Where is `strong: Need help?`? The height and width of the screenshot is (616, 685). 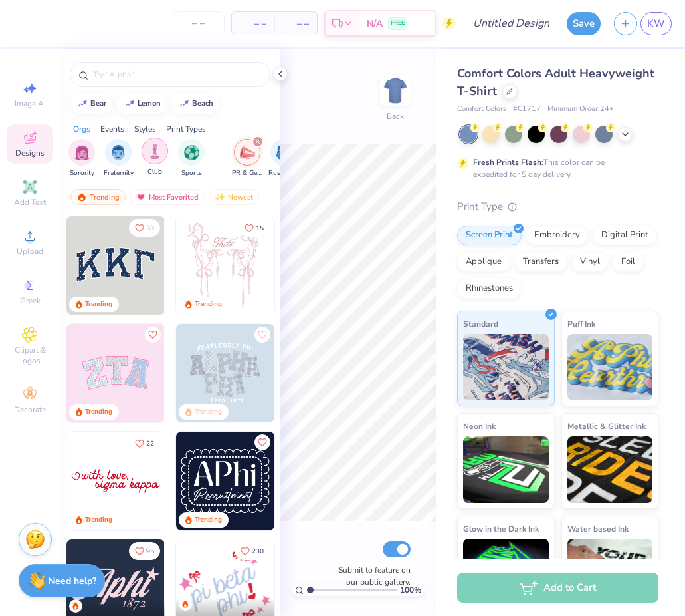
strong: Need help? is located at coordinates (72, 581).